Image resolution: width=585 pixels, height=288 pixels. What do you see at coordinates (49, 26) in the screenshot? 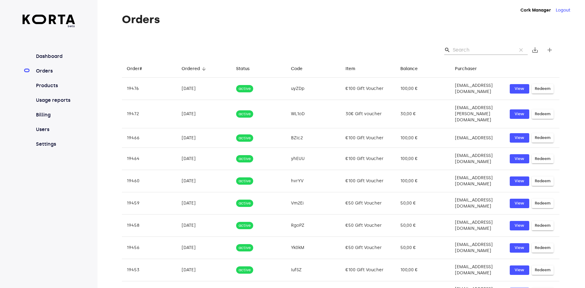
I see `span: beta` at bounding box center [49, 26].